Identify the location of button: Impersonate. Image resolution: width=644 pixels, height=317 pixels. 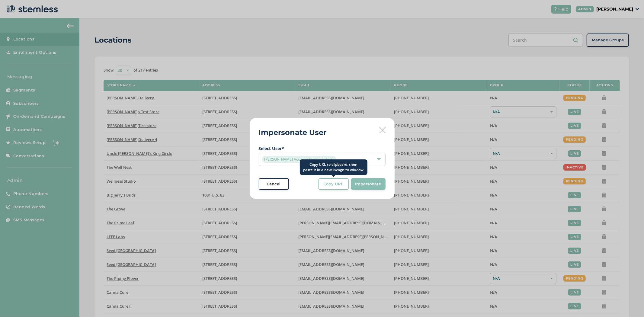
(369, 184).